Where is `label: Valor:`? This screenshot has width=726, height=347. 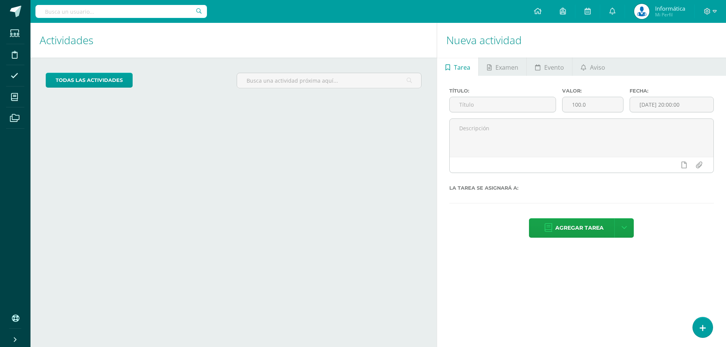
label: Valor: is located at coordinates (593, 91).